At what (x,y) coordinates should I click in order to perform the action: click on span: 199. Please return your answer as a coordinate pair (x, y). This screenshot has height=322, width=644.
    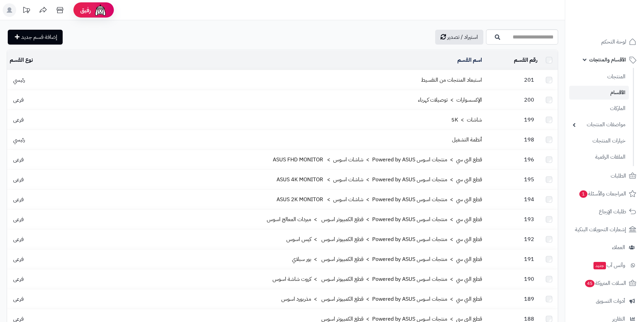
    Looking at the image, I should click on (529, 120).